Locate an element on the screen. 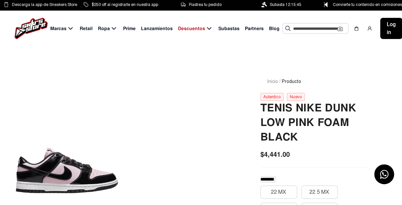 The image size is (402, 205). span: Producto is located at coordinates (292, 81).